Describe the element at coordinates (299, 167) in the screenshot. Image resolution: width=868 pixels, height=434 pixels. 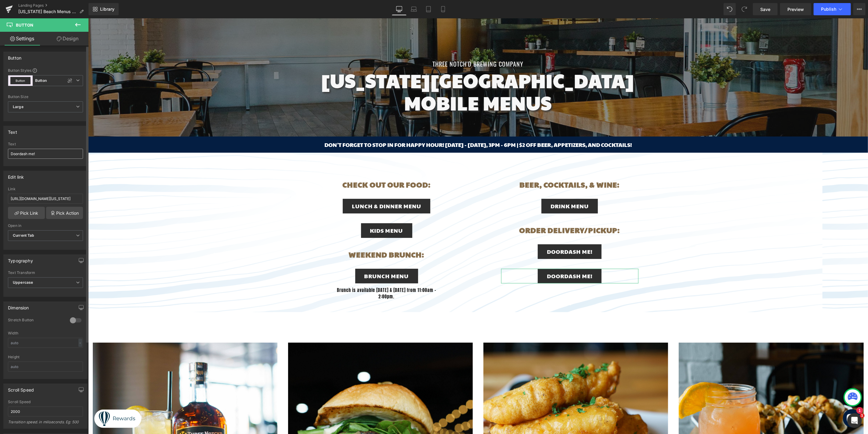
I see `h1: check out our food:` at that location.